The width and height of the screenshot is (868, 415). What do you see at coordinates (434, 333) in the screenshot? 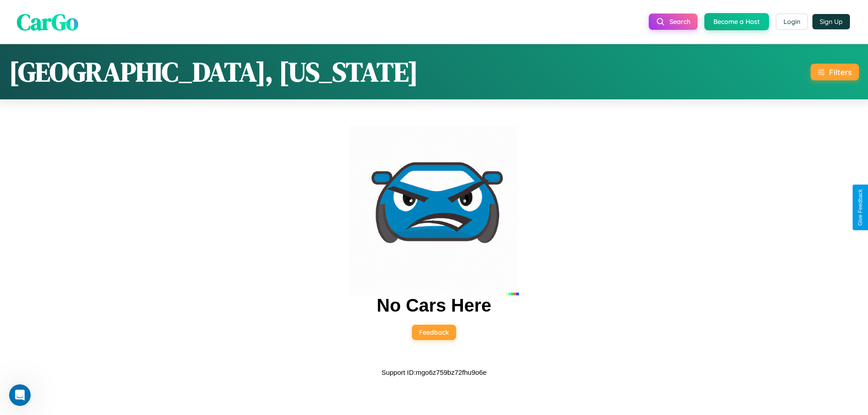
I see `button: Feedback` at bounding box center [434, 333].